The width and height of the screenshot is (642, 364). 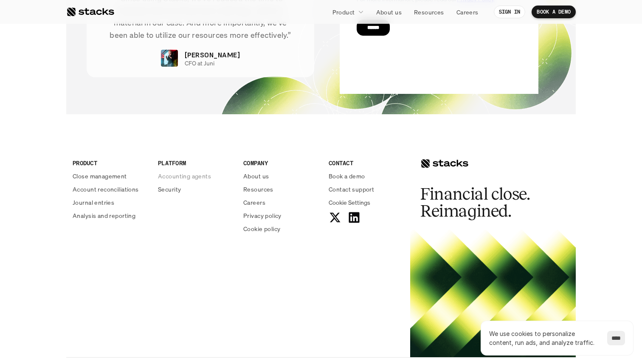 I want to click on p: Privacy policy, so click(x=263, y=215).